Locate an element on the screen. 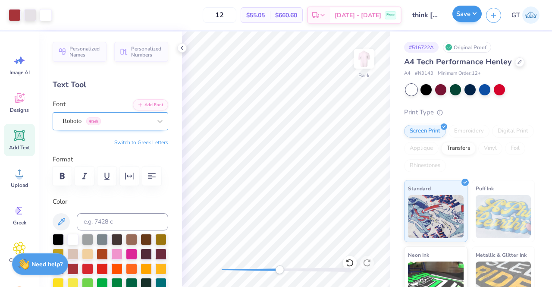 Image resolution: width=552 pixels, height=287 pixels. span: $660.60 is located at coordinates (286, 15).